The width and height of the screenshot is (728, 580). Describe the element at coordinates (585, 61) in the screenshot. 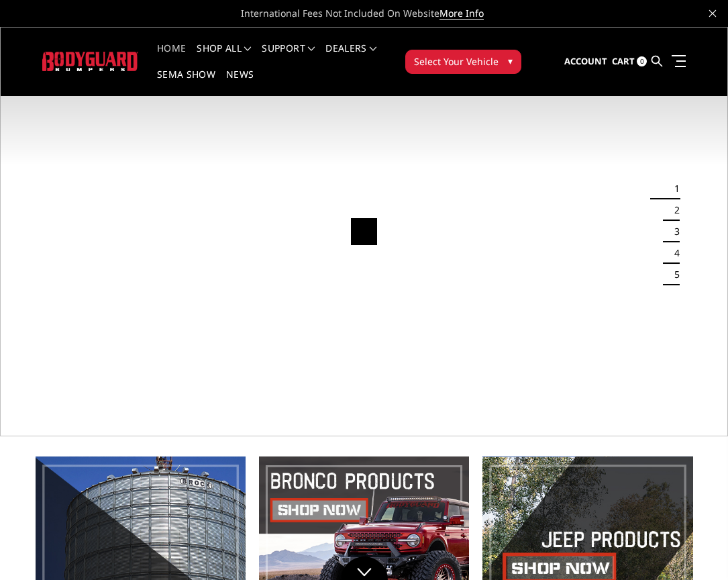

I see `span: Account` at that location.